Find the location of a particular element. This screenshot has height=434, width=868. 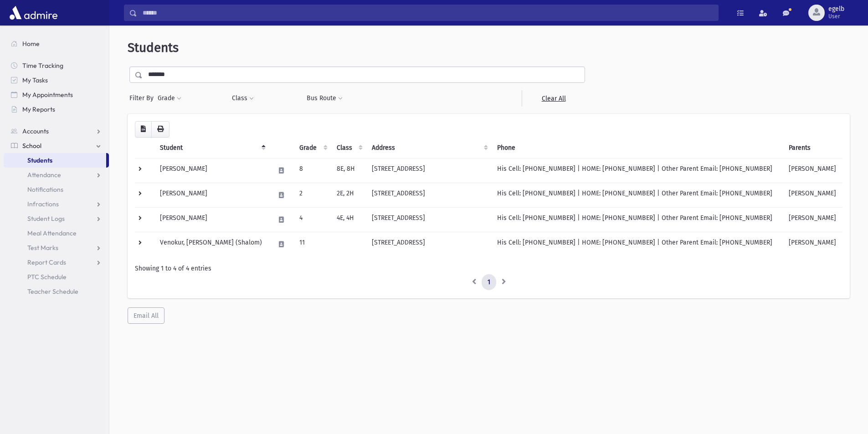

th: Student: activate to sort column descending is located at coordinates (212, 148).